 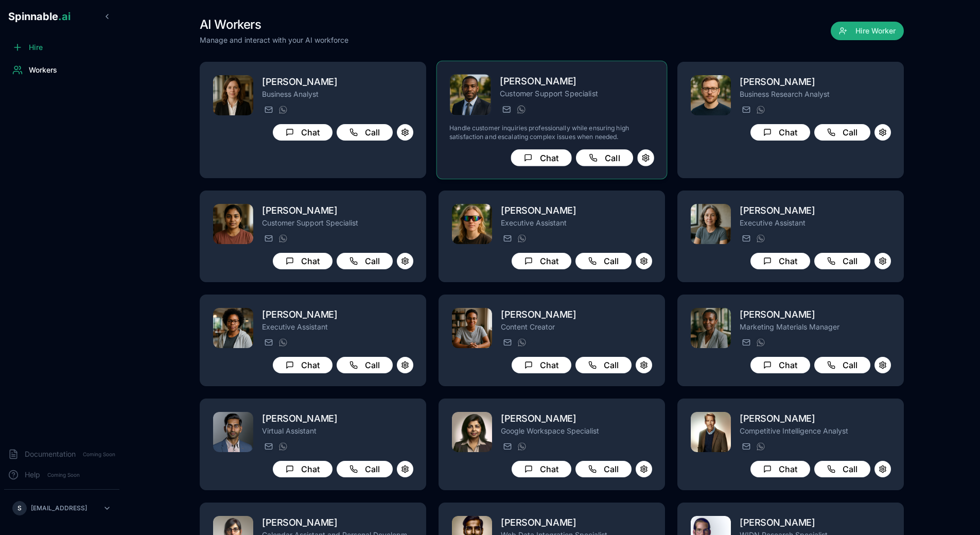 What do you see at coordinates (507, 447) in the screenshot?
I see `button: Send email to emily.parker@getspinnable.ai` at bounding box center [507, 447].